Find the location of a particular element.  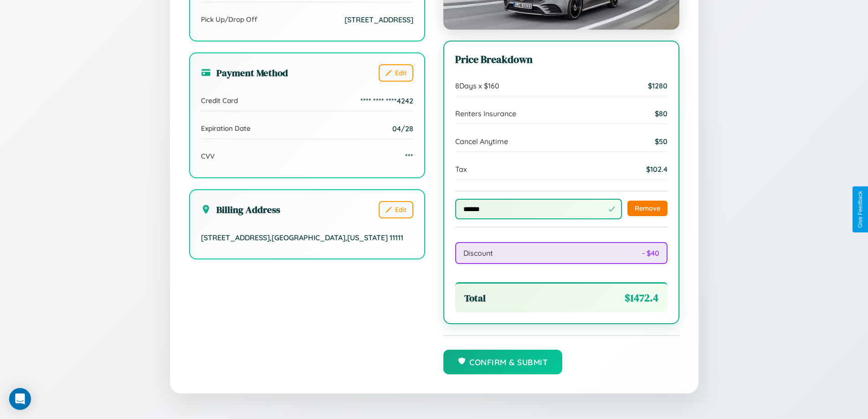

h3: Payment Method is located at coordinates (244, 72).